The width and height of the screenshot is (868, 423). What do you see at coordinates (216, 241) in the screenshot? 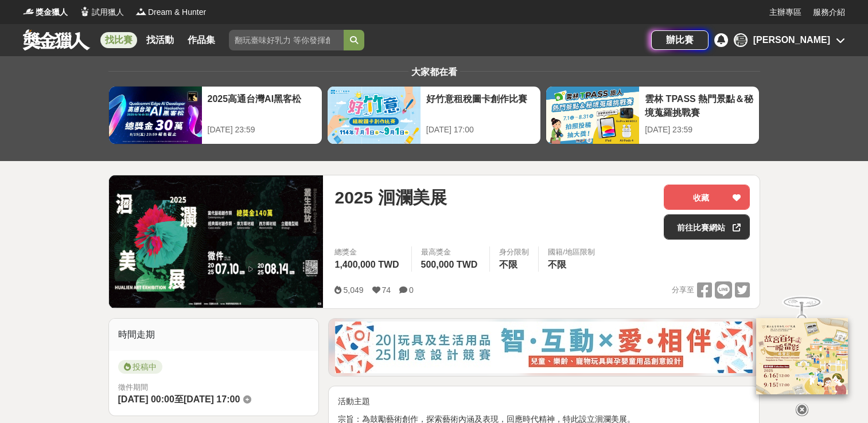
I see `img: Cover Image` at bounding box center [216, 241].